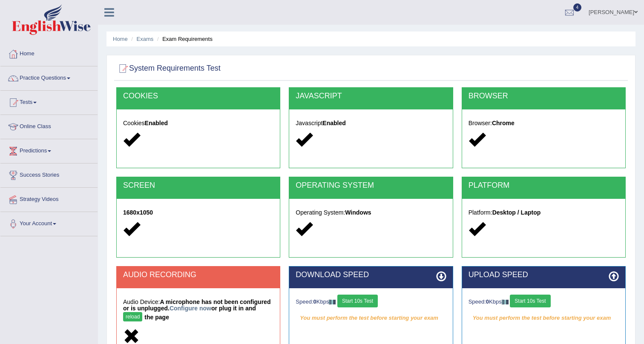 This screenshot has height=344, width=644. What do you see at coordinates (198, 275) in the screenshot?
I see `h2: AUDIO RECORDING` at bounding box center [198, 275].